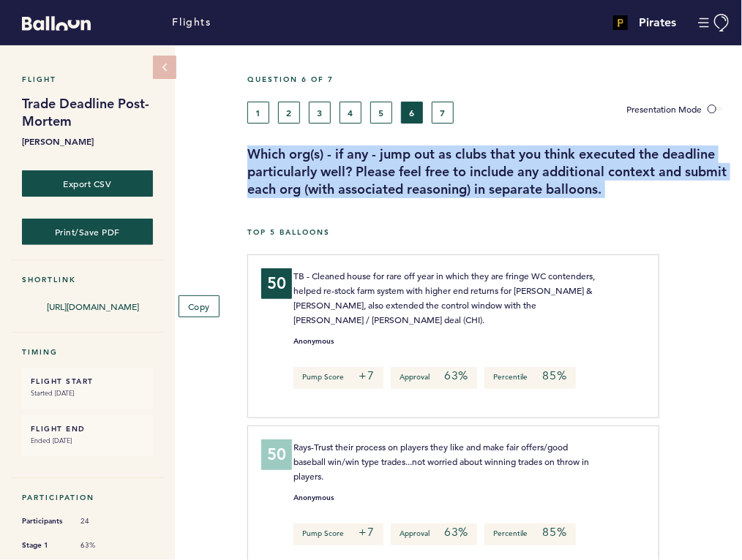 The height and width of the screenshot is (560, 742). I want to click on button: 2, so click(289, 113).